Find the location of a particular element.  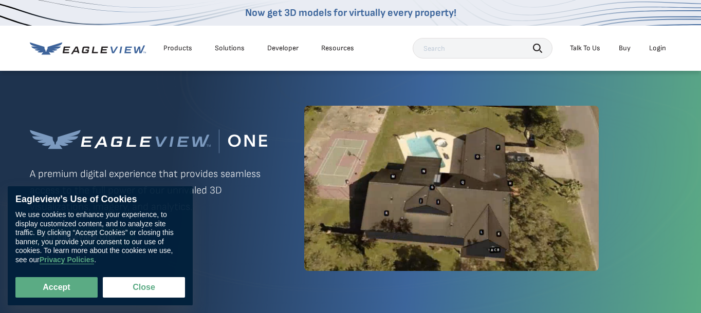

button: Accept is located at coordinates (56, 288).